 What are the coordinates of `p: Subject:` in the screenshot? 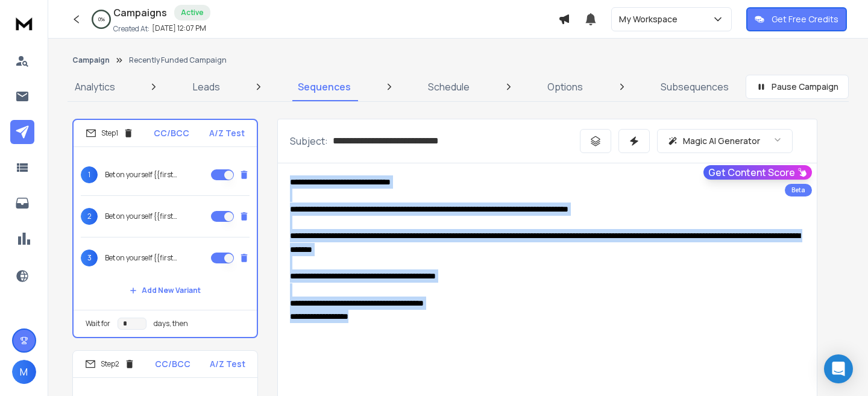 It's located at (309, 141).